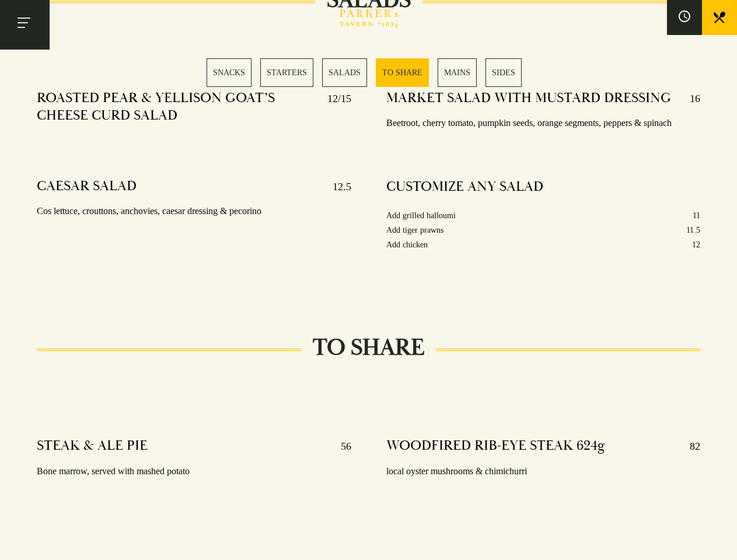 The height and width of the screenshot is (560, 737). What do you see at coordinates (194, 471) in the screenshot?
I see `p: Bone marrow, served with mashed potato` at bounding box center [194, 471].